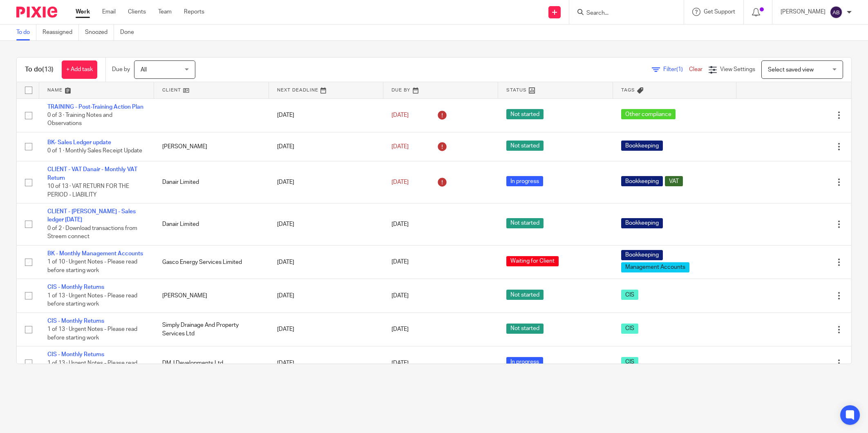 The width and height of the screenshot is (868, 433). What do you see at coordinates (211, 262) in the screenshot?
I see `td: Gasco Energy Services Limited` at bounding box center [211, 262].